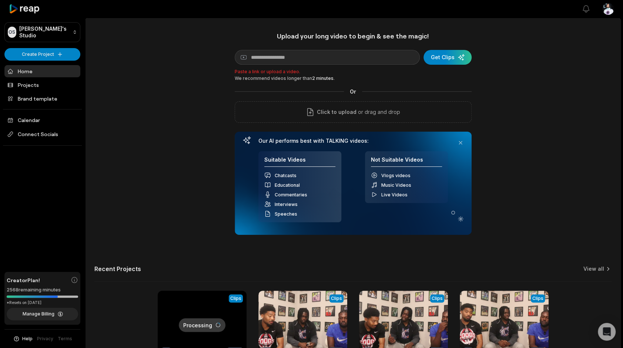 This screenshot has width=623, height=348. Describe the element at coordinates (42, 85) in the screenshot. I see `a: Projects` at that location.